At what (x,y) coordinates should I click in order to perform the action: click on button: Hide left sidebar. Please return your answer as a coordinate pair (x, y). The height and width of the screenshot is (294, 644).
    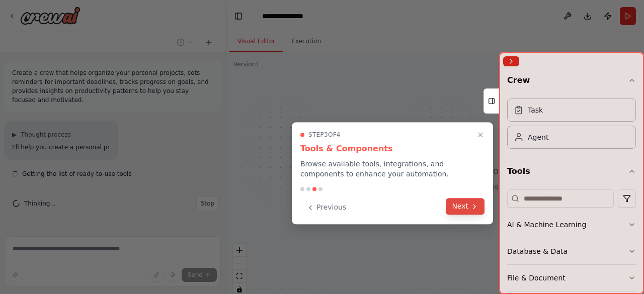
    Looking at the image, I should click on (238, 16).